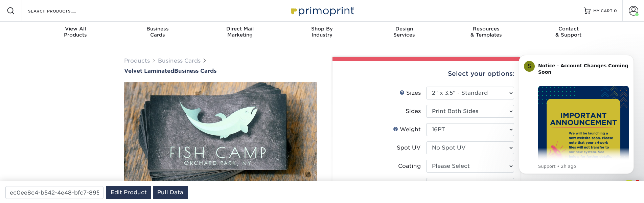  Describe the element at coordinates (221, 71) in the screenshot. I see `a: Velvet LaminatedBusiness Cards` at that location.